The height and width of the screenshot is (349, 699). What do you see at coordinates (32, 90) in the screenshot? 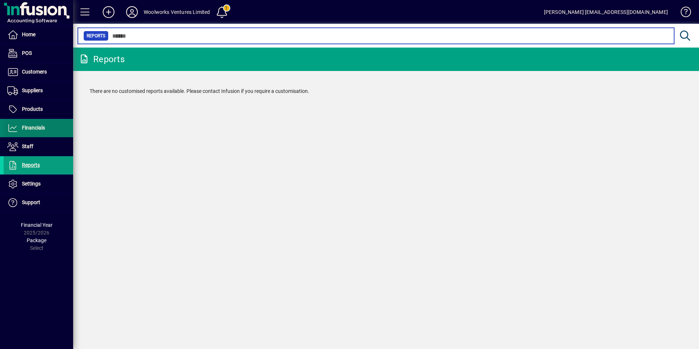
I see `span: Suppliers` at bounding box center [32, 90].